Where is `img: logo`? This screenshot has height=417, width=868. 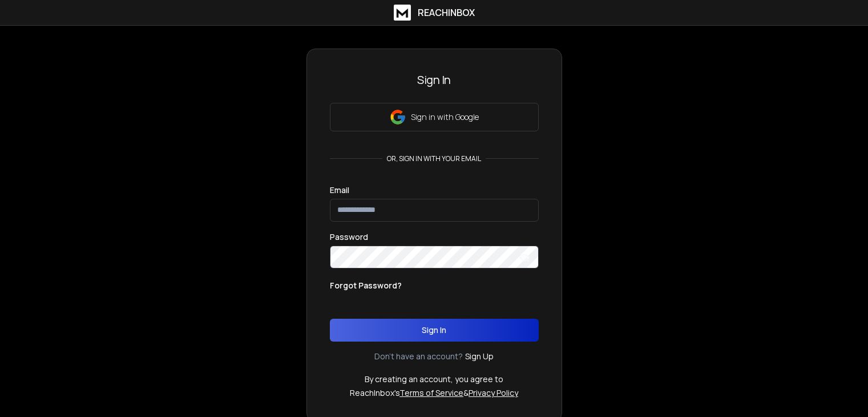 img: logo is located at coordinates (402, 13).